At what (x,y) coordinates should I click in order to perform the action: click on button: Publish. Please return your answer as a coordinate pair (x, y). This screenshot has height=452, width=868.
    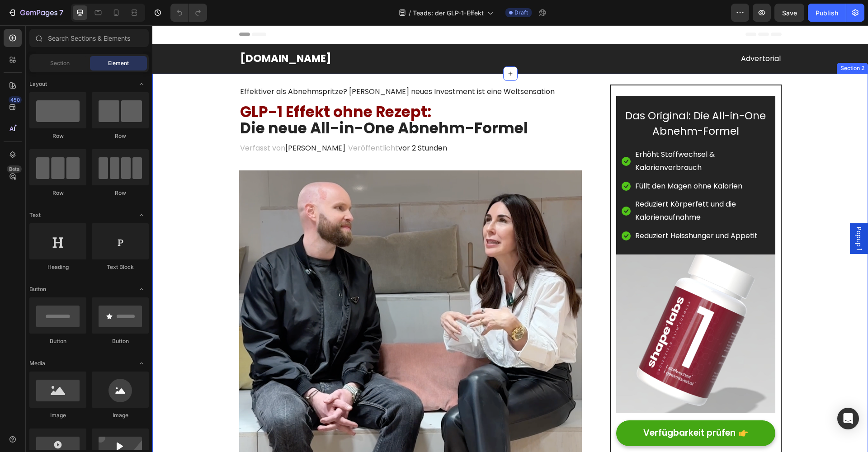
    Looking at the image, I should click on (827, 12).